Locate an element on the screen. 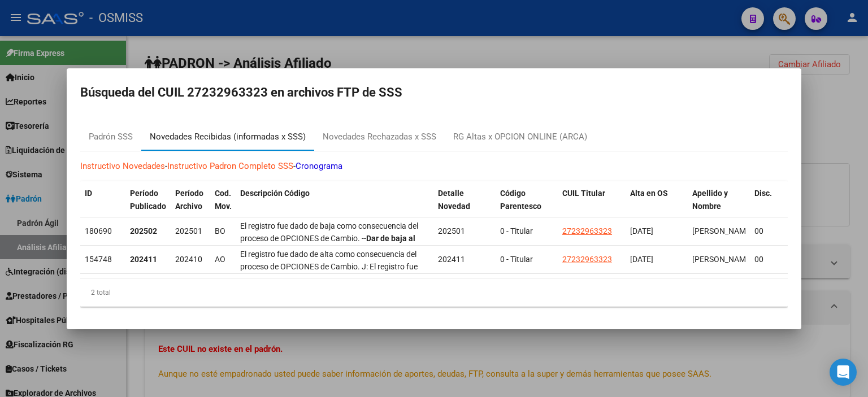 This screenshot has height=397, width=868. span: Alta en OS is located at coordinates (648, 193).